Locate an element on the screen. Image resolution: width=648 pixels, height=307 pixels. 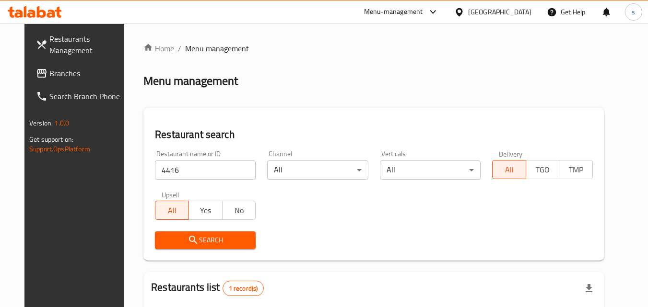
span: Yes is located at coordinates (206, 210).